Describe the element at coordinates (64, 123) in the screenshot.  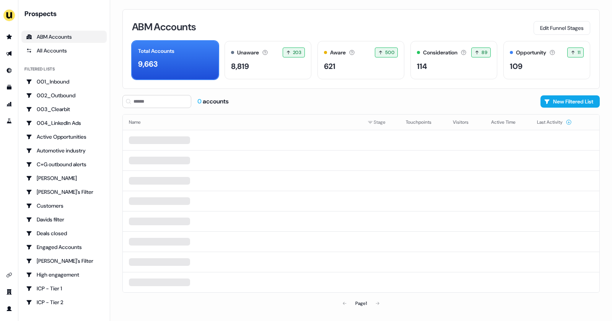
I see `div: 004_LinkedIn Ads` at that location.